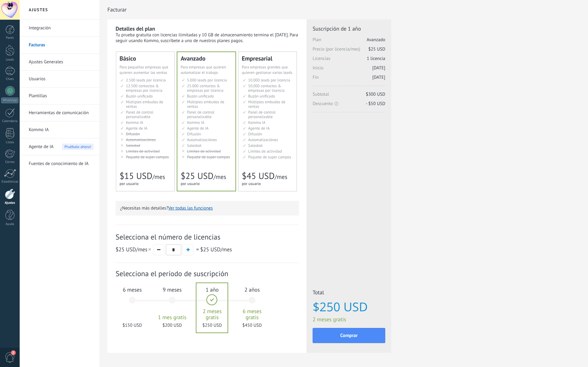 This screenshot has width=588, height=367. Describe the element at coordinates (349, 41) in the screenshot. I see `span: Plan` at that location.